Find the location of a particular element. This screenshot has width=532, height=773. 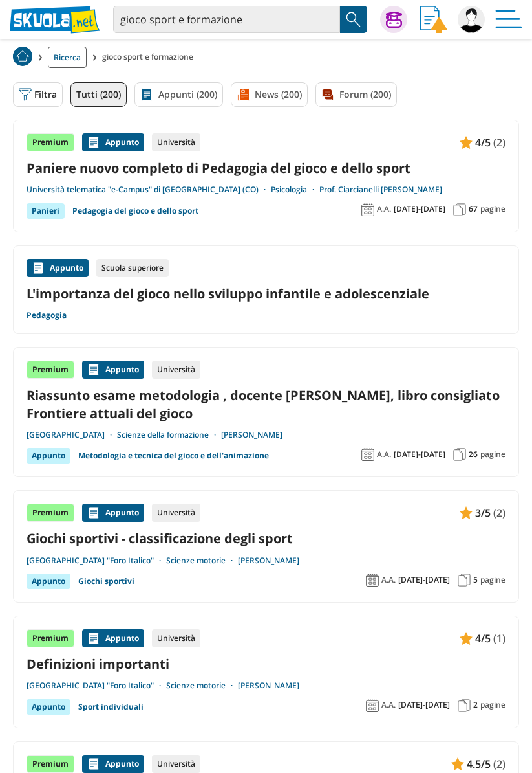

a: Metodologia e tecnica del gioco e dell'animazione is located at coordinates (173, 455).